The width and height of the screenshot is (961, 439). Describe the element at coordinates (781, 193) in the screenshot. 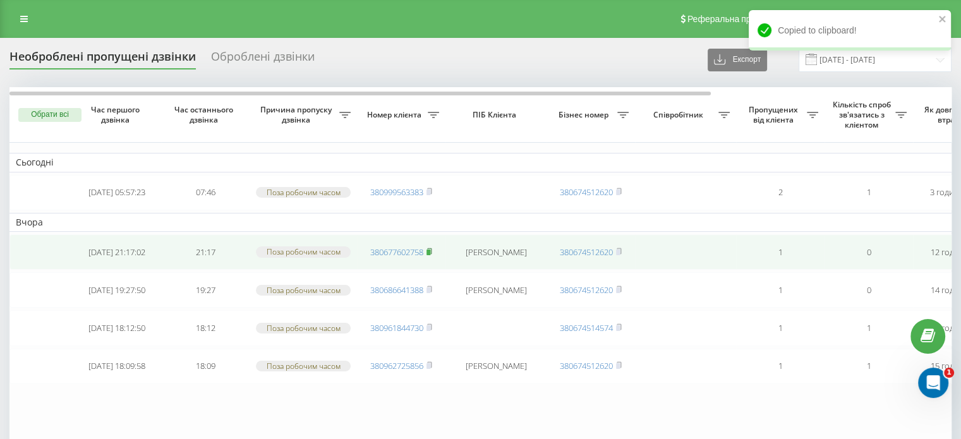

I see `td: 2` at that location.